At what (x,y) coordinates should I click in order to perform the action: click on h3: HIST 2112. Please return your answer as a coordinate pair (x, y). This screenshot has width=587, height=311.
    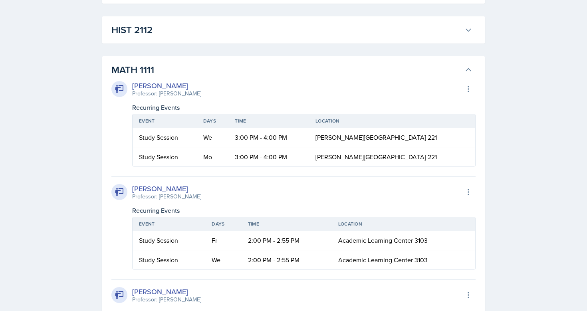
    Looking at the image, I should click on (286, 30).